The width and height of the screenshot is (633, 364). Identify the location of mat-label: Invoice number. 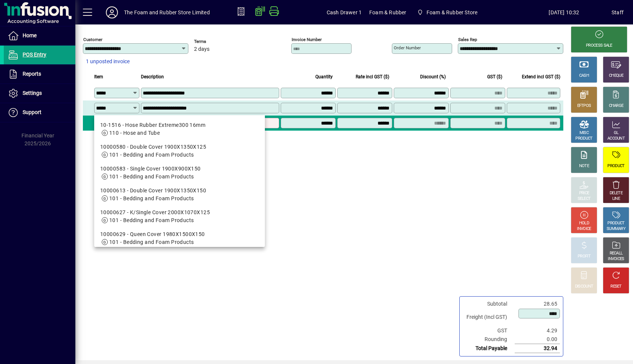
(307, 40).